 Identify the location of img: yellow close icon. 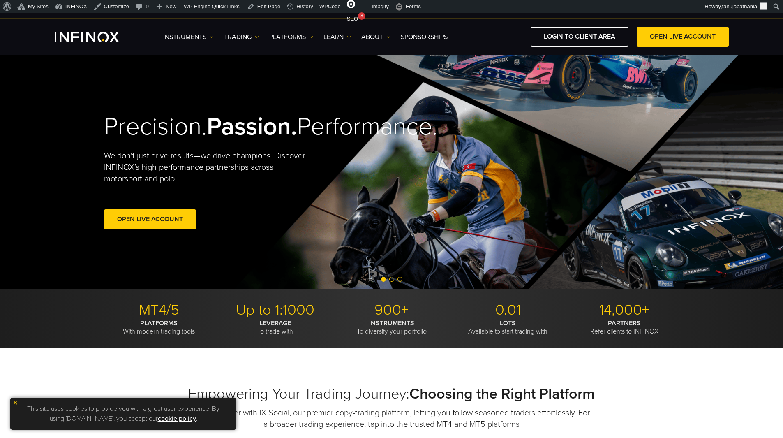
(15, 402).